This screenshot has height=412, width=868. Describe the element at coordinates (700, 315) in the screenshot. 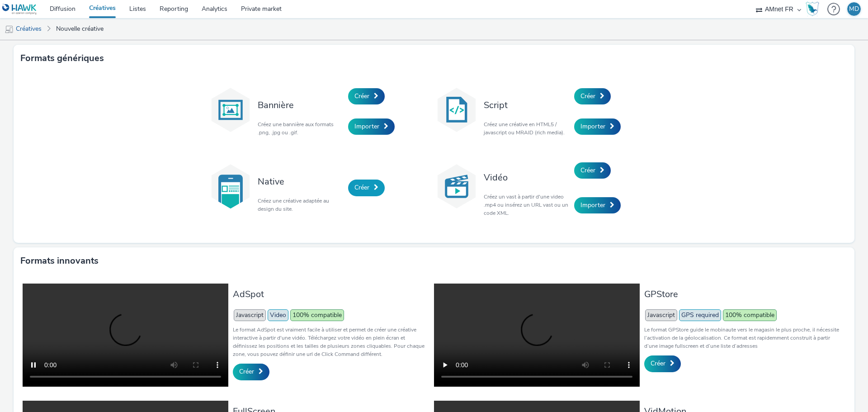

I see `span: GPS required` at that location.